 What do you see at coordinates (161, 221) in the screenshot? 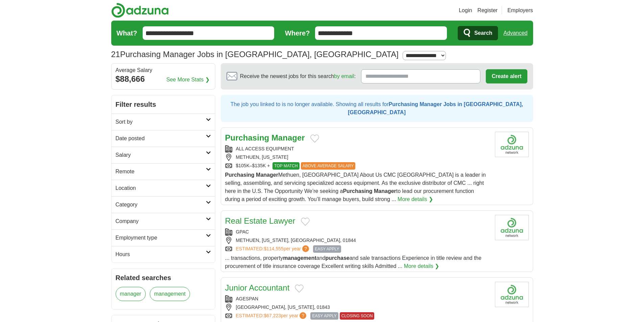
I see `h2: Company` at bounding box center [161, 221].